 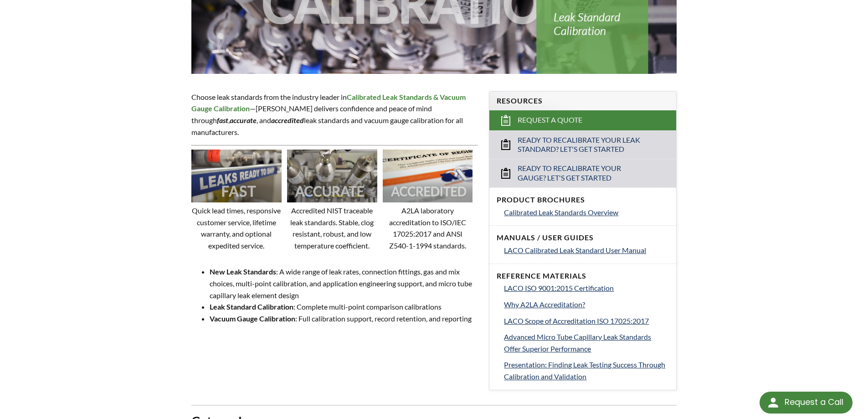 I want to click on span: LACO ISO 9001:2015 Certification, so click(x=559, y=288).